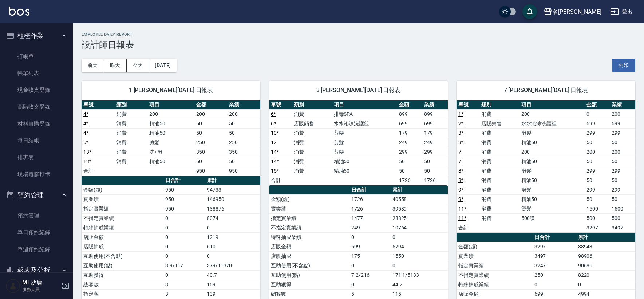  Describe the element at coordinates (309, 237) in the screenshot. I see `td: 特殊抽成業績` at that location.